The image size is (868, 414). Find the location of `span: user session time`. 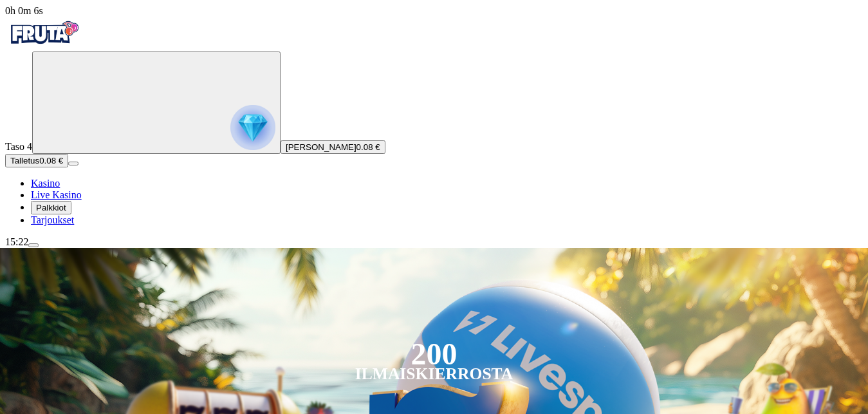

span: user session time is located at coordinates (24, 10).